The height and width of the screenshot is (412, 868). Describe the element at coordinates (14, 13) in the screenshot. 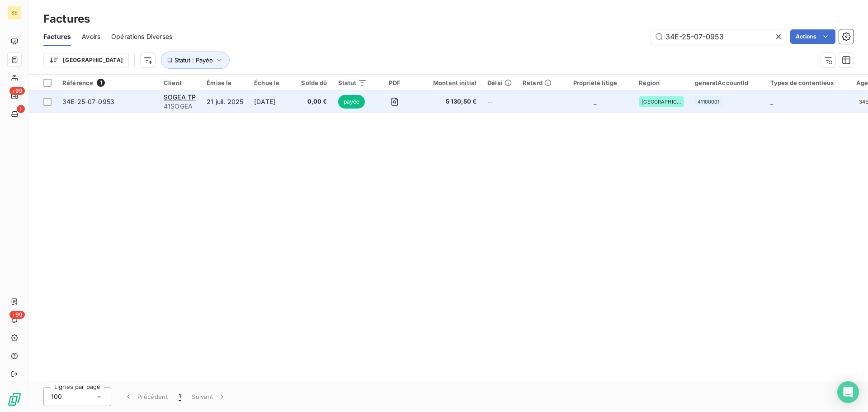

I see `div: SE` at that location.